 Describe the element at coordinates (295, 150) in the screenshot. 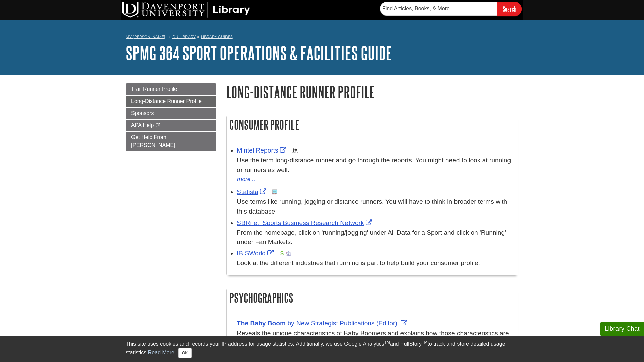

I see `img: Demographics` at that location.